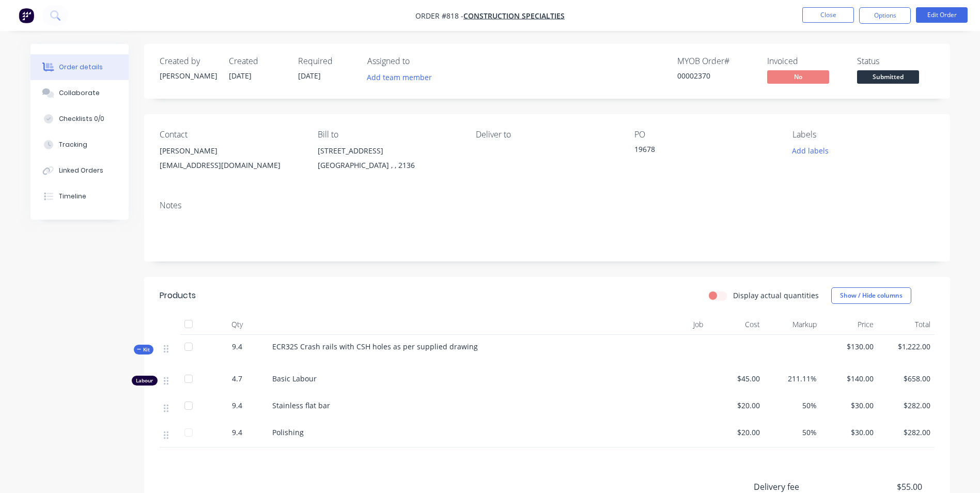 The width and height of the screenshot is (980, 493). What do you see at coordinates (810, 150) in the screenshot?
I see `button: Add labels` at bounding box center [810, 150].